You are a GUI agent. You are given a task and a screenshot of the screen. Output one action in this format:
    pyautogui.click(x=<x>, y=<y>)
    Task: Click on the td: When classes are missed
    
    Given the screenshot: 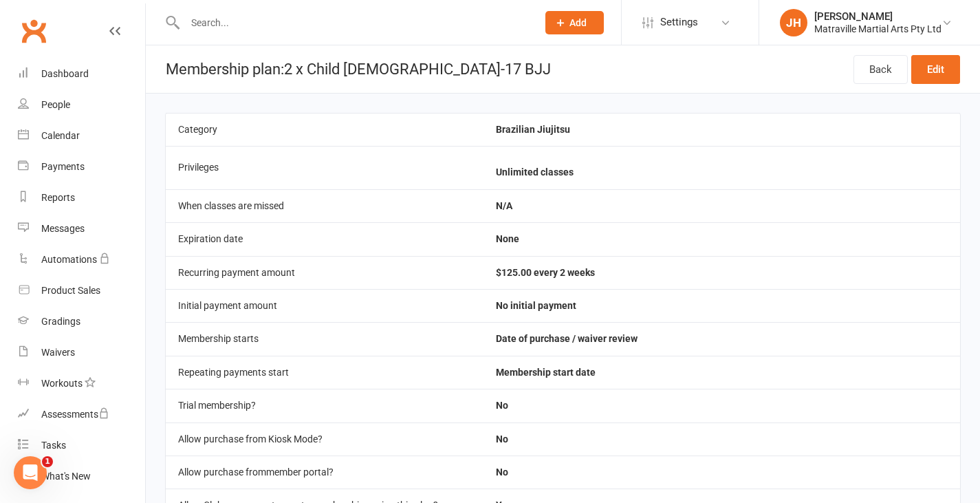 What is the action you would take?
    pyautogui.click(x=325, y=206)
    